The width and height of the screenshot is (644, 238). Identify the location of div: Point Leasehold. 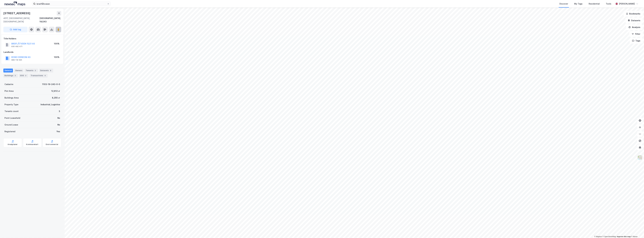
(12, 118).